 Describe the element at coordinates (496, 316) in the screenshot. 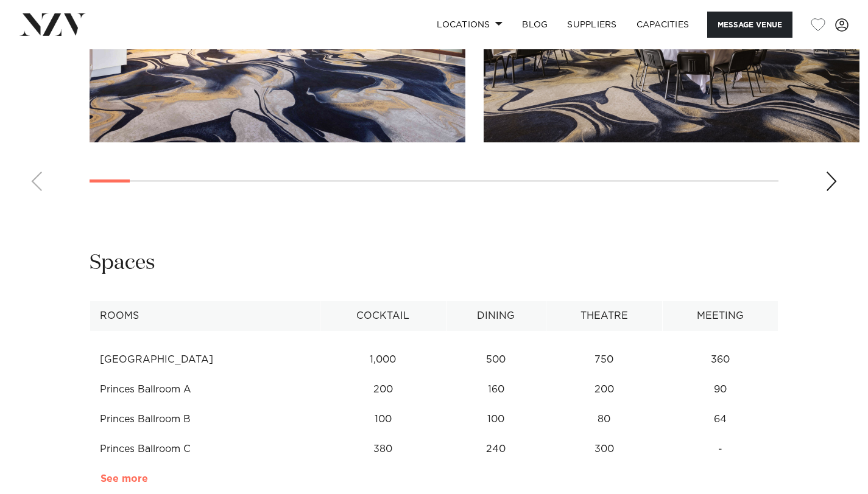

I see `th: Dining` at that location.